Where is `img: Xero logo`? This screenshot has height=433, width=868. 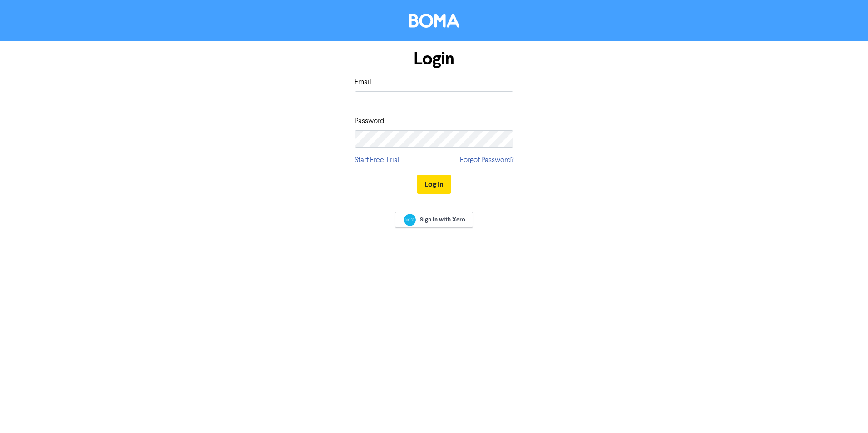 img: Xero logo is located at coordinates (410, 220).